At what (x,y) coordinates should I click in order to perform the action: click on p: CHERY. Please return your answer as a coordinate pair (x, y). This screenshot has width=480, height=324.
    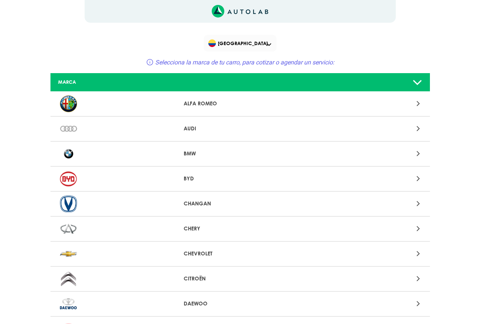
    Looking at the image, I should click on (240, 229).